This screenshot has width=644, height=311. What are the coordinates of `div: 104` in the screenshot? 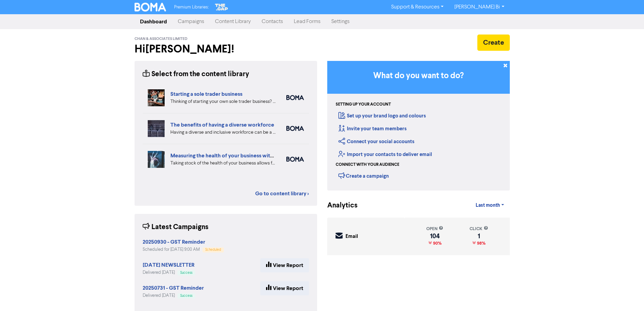 It's located at (435, 236).